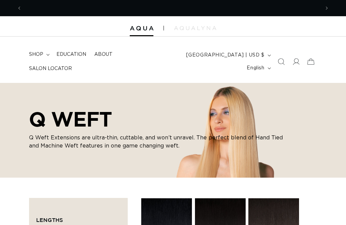 The image size is (346, 225). Describe the element at coordinates (195, 28) in the screenshot. I see `img: aqualyna.com` at that location.